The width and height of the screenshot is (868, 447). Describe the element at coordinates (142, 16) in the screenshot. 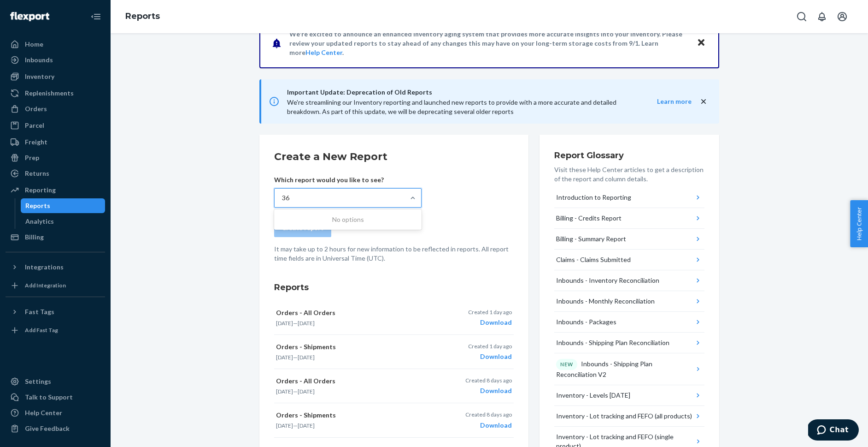

I see `ol: breadcrumbs` at that location.